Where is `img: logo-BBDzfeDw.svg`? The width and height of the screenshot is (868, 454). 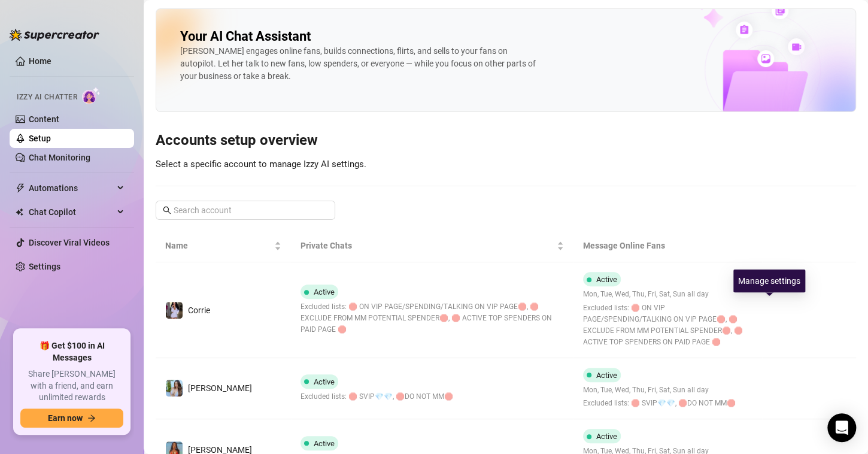 img: logo-BBDzfeDw.svg is located at coordinates (54, 35).